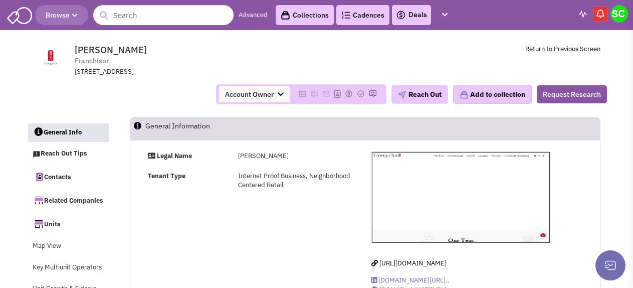  I want to click on img: icon-collection-lavender-black.svg, so click(285, 15).